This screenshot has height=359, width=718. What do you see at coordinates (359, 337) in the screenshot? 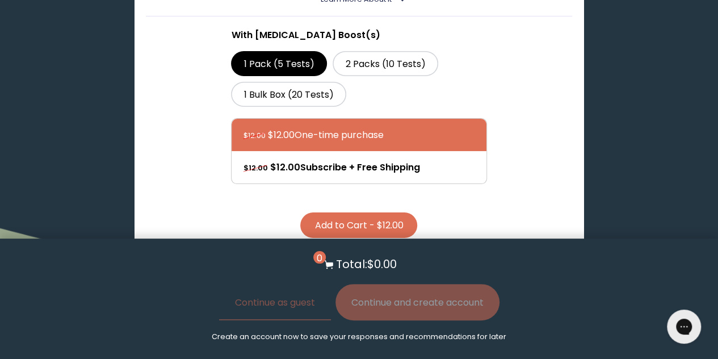
I see `p: Create an account now to save your responses and recommendations for later` at bounding box center [359, 337].